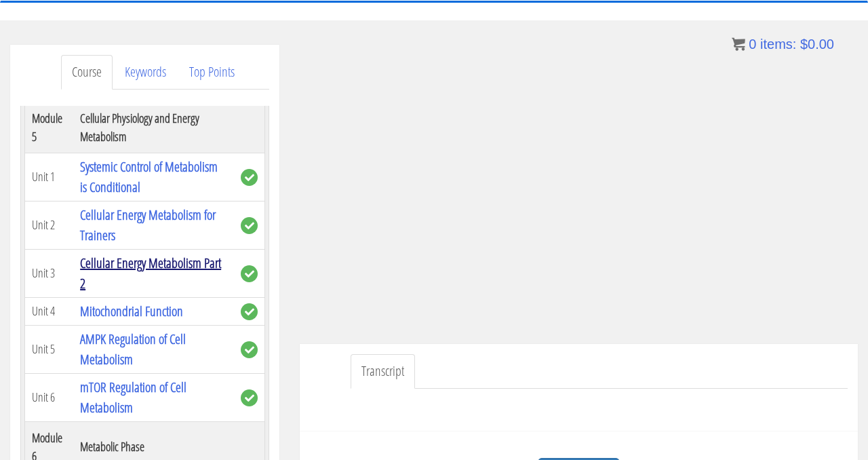  I want to click on td: Unit 4, so click(50, 310).